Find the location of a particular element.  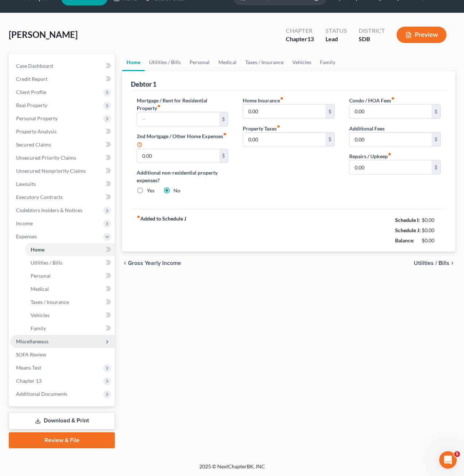

span: SOFA Review is located at coordinates (31, 354).